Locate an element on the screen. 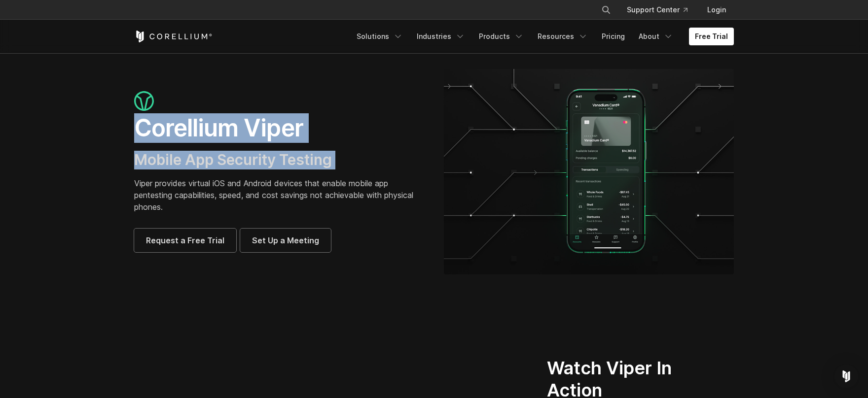 Image resolution: width=868 pixels, height=398 pixels. a: Products is located at coordinates (501, 36).